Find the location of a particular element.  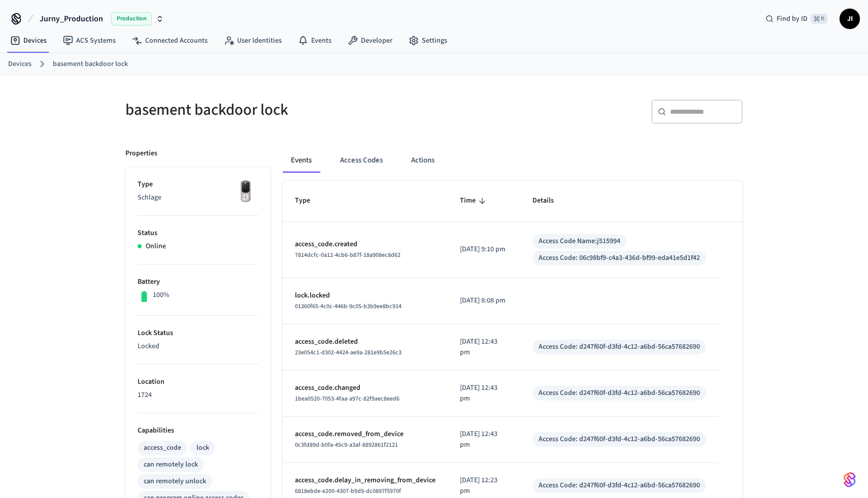

p: Lock Status is located at coordinates (198, 333).